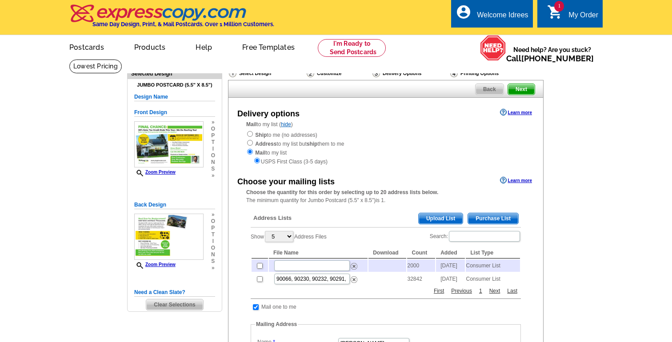 This screenshot has height=342, width=672. What do you see at coordinates (489, 89) in the screenshot?
I see `a: Back` at bounding box center [489, 89].